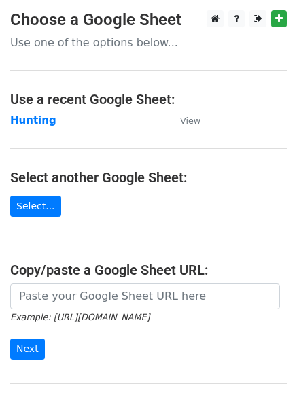 The width and height of the screenshot is (297, 397). I want to click on a: Select..., so click(35, 206).